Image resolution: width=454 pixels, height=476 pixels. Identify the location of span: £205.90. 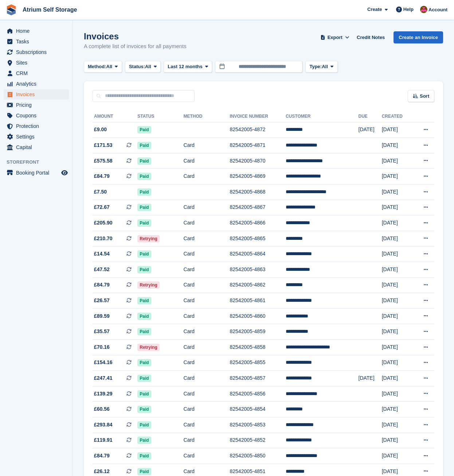
(103, 223).